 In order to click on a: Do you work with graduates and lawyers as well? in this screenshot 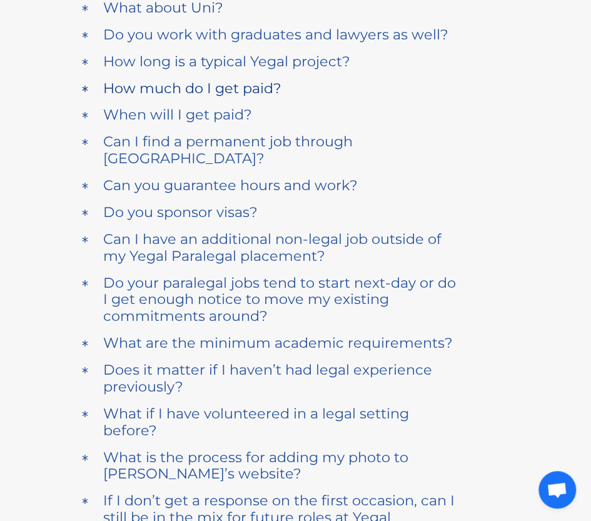, I will do `click(296, 34)`.